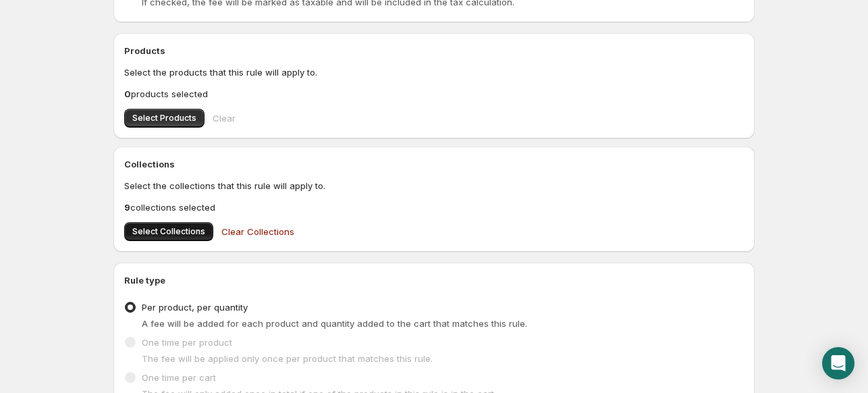 The height and width of the screenshot is (393, 868). What do you see at coordinates (434, 94) in the screenshot?
I see `p: products selected` at bounding box center [434, 94].